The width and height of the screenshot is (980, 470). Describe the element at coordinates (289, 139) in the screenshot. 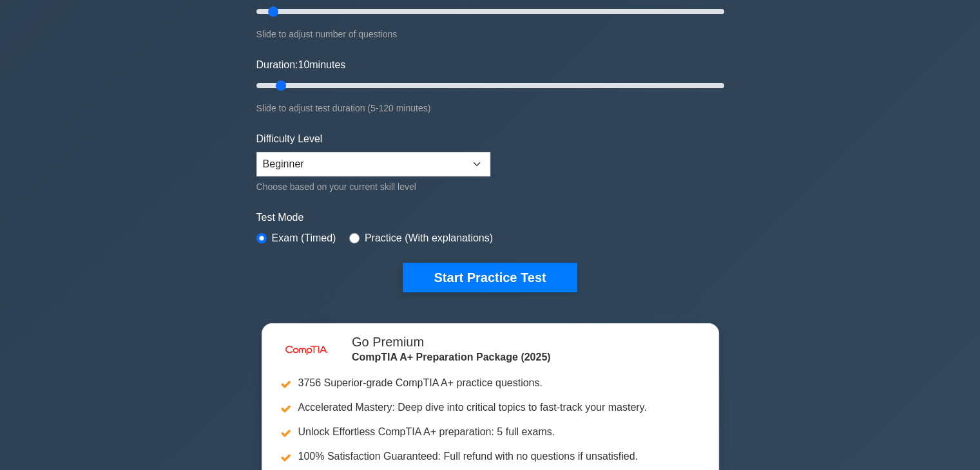

I see `label: Difficulty Level` at that location.